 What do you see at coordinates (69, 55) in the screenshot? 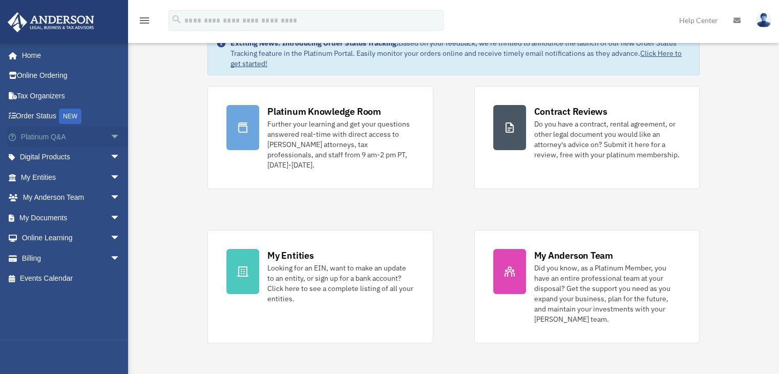
I see `a: Home` at bounding box center [69, 55].